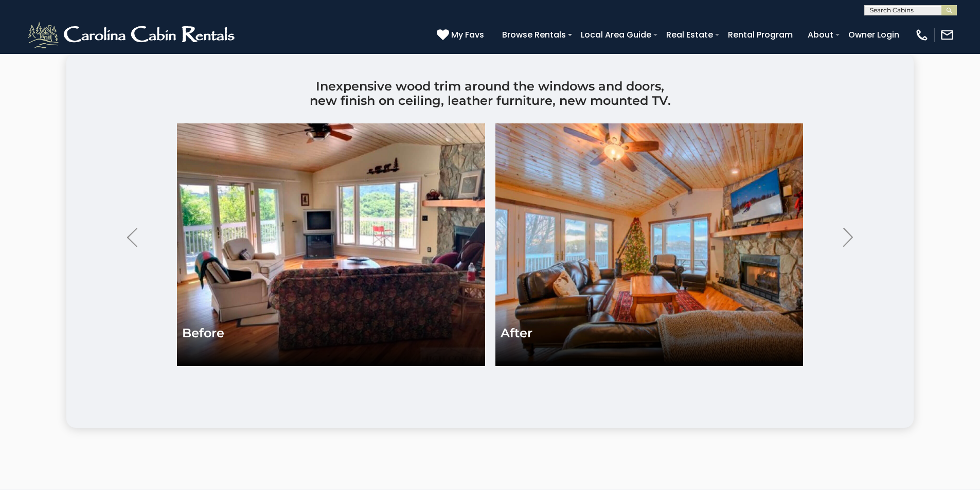  Describe the element at coordinates (468, 35) in the screenshot. I see `span: My Favs` at that location.